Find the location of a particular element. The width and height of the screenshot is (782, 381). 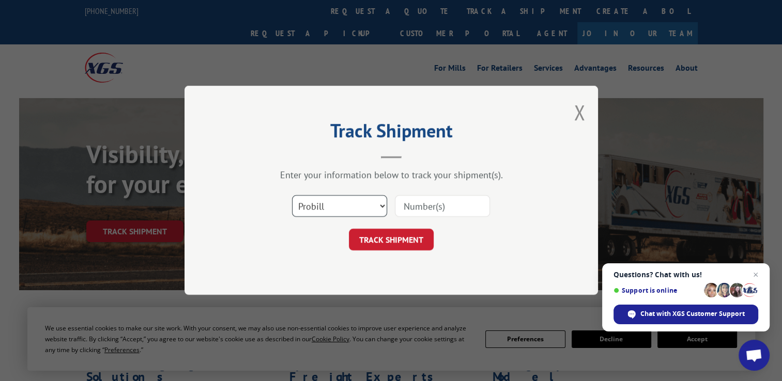

div: Enter your information below to track your shipment(s). is located at coordinates (391, 175).